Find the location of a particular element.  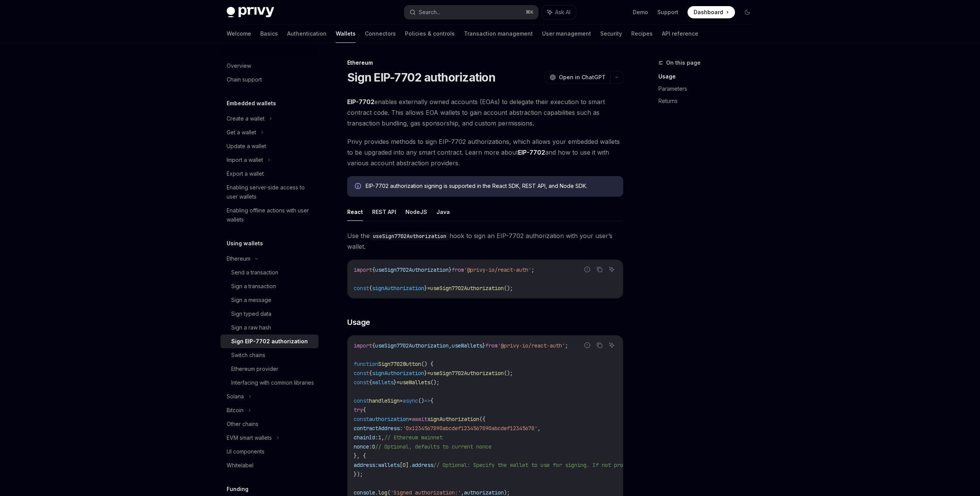

span: nonce: is located at coordinates (363, 447).